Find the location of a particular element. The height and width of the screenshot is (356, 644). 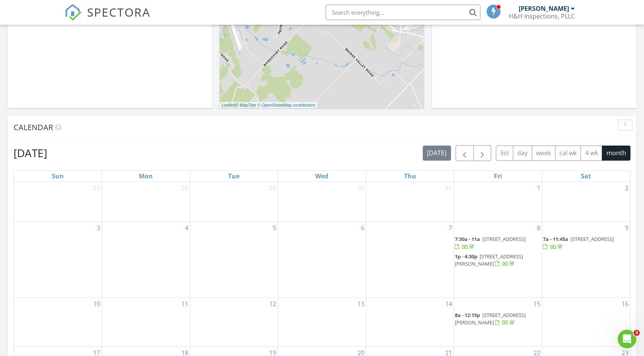

div: H&H Inspections, PLLC is located at coordinates (542, 16).